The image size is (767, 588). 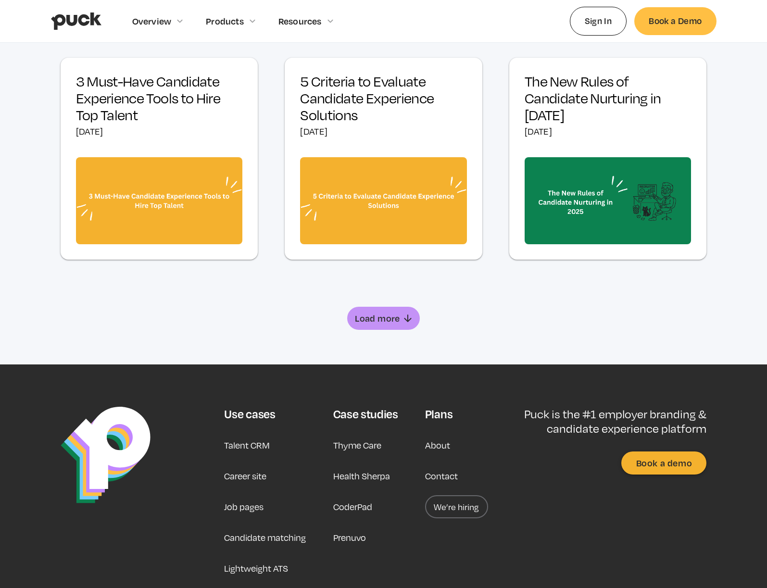 I want to click on a: Thyme Care, so click(x=357, y=445).